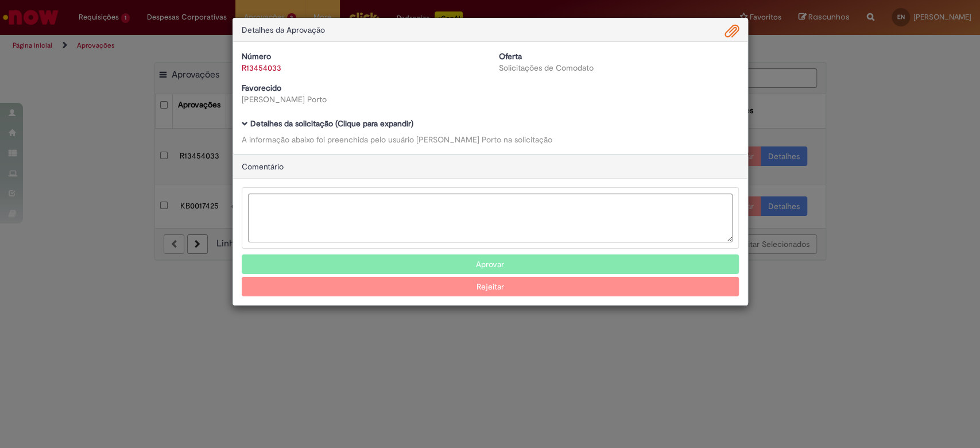  What do you see at coordinates (490, 124) in the screenshot?
I see `h5: Detalhes da solicitação (Clique para expandir)` at bounding box center [490, 124].